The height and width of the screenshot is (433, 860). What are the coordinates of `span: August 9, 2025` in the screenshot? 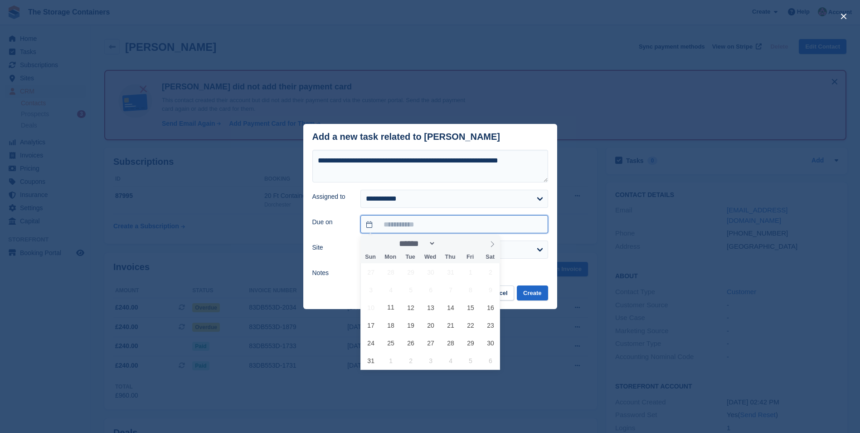 It's located at (490, 289).